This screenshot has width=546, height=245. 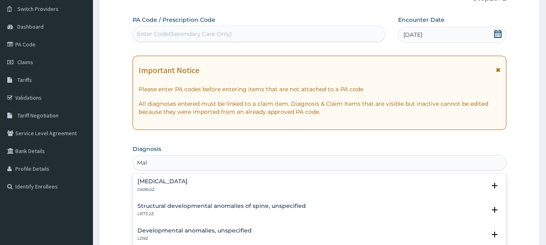 I want to click on h4: Structural developmental anomalies of spine, unspecified, so click(x=221, y=206).